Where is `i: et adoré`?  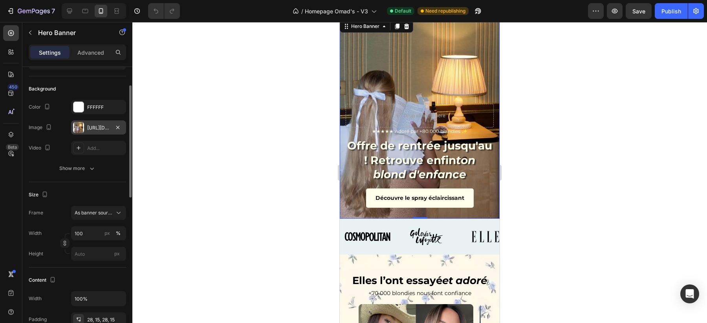
i: et adoré is located at coordinates (125, 258).